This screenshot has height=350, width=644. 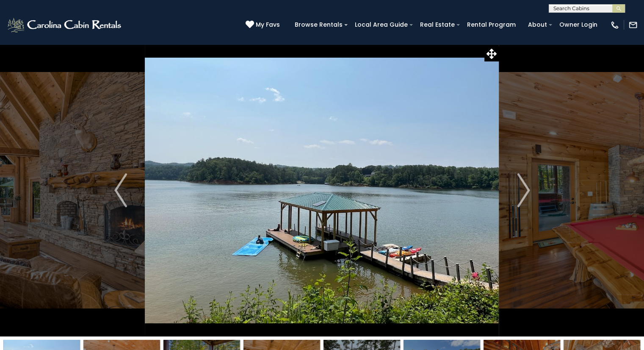 What do you see at coordinates (614, 25) in the screenshot?
I see `img: phone-regular-white.png` at bounding box center [614, 25].